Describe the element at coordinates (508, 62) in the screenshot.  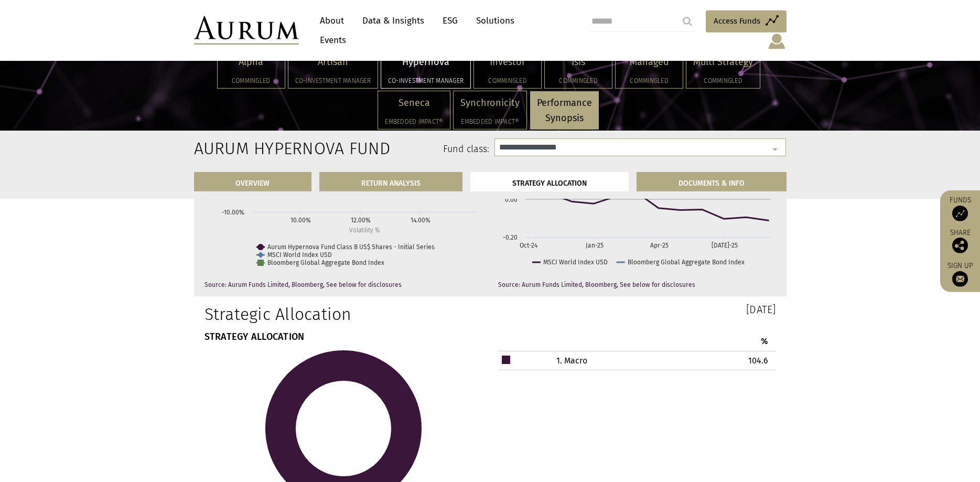
I see `p: Investor` at that location.